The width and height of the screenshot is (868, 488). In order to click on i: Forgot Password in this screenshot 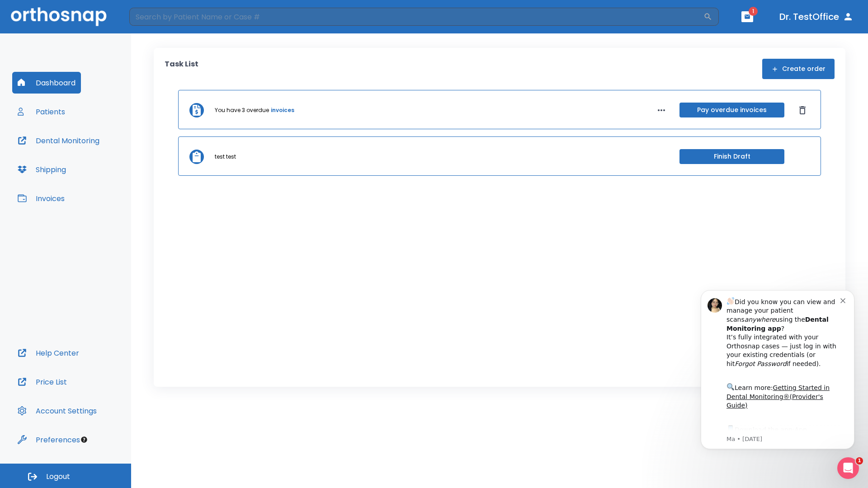, I will do `click(73, 87)`.